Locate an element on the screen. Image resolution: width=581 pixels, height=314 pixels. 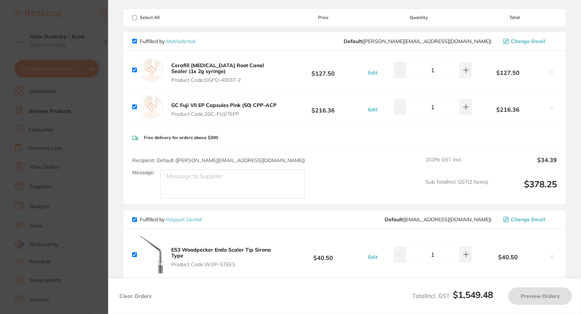
img: OHFoZ2tmYw is located at coordinates (152, 255).